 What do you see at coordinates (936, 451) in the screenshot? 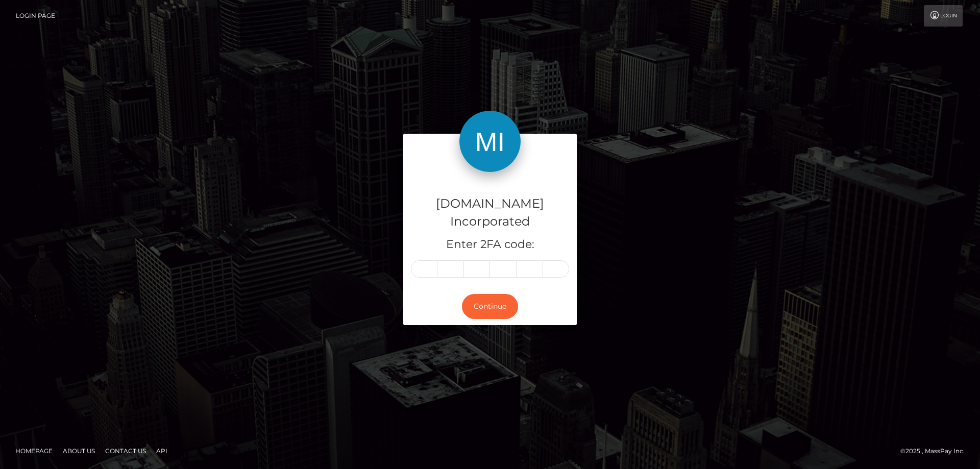
I see `div: © 2025 , MassPay Inc.` at bounding box center [936, 451].